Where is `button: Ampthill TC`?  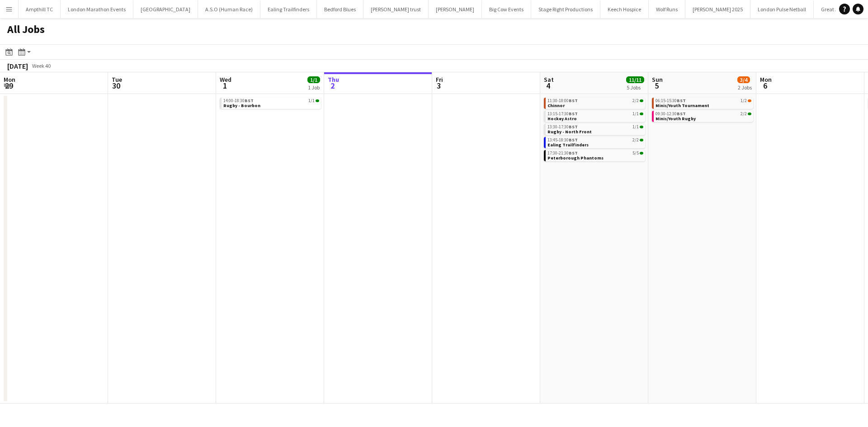 button: Ampthill TC is located at coordinates (40, 9).